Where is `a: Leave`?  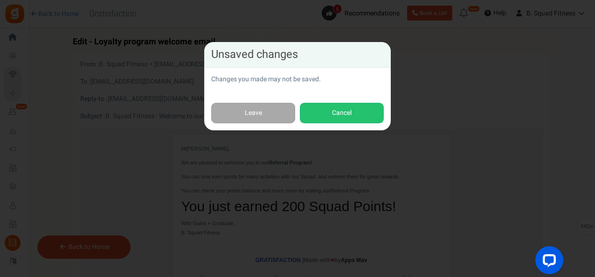 a: Leave is located at coordinates (253, 113).